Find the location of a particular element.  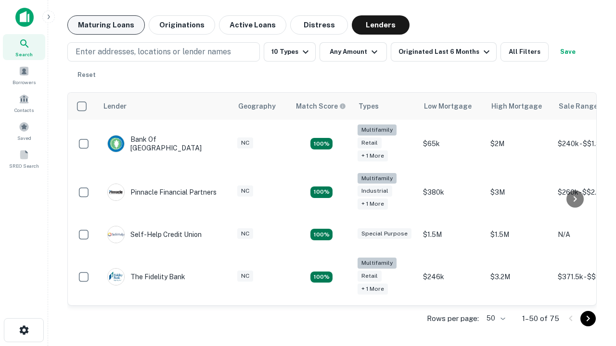

button: Originated Last 6 Months is located at coordinates (443, 52).